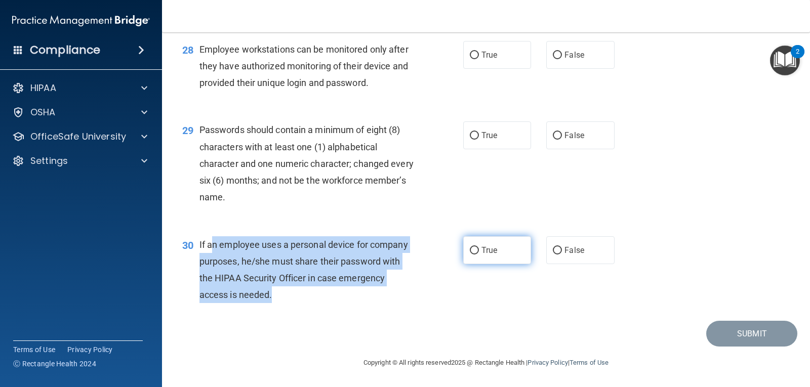 The width and height of the screenshot is (810, 387). I want to click on span: 30, so click(188, 246).